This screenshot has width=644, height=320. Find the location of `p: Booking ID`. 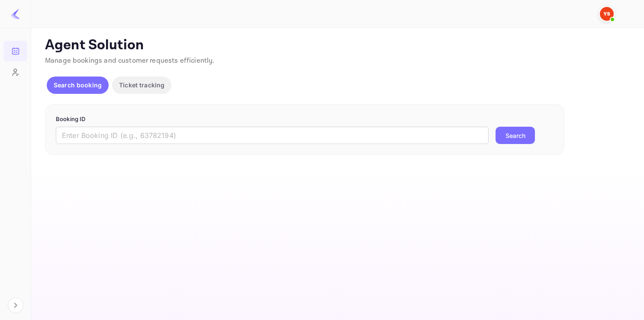

p: Booking ID is located at coordinates (305, 120).